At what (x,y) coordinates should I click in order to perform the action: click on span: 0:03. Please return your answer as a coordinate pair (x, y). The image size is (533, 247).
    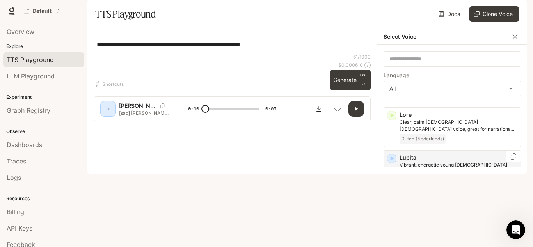
    Looking at the image, I should click on (271, 109).